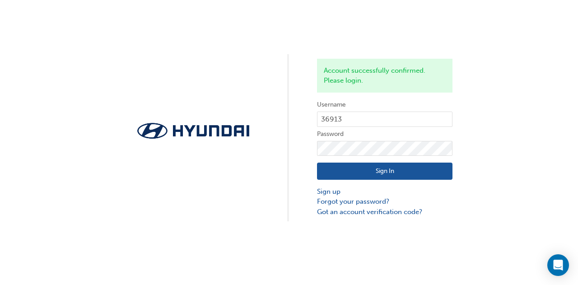  Describe the element at coordinates (385, 105) in the screenshot. I see `label: Username` at that location.